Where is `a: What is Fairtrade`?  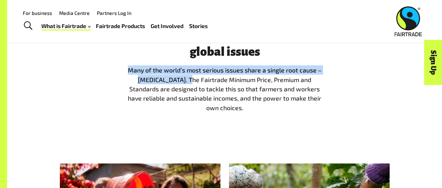
a: What is Fairtrade is located at coordinates (66, 26).